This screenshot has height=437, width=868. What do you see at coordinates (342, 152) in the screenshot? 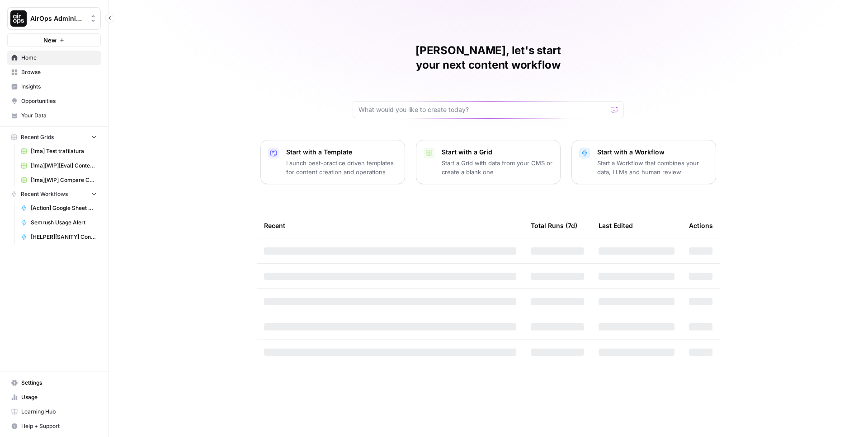
I see `p: Start with a Template` at bounding box center [342, 152].